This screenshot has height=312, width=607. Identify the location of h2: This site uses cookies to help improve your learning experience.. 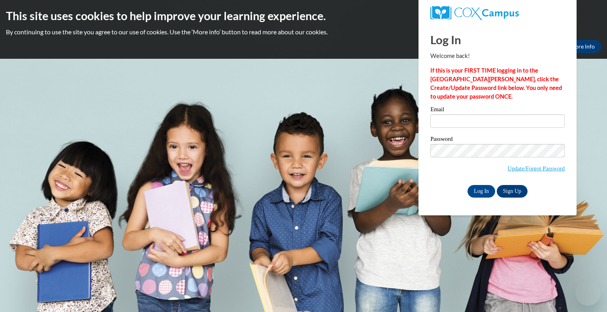
(303, 16).